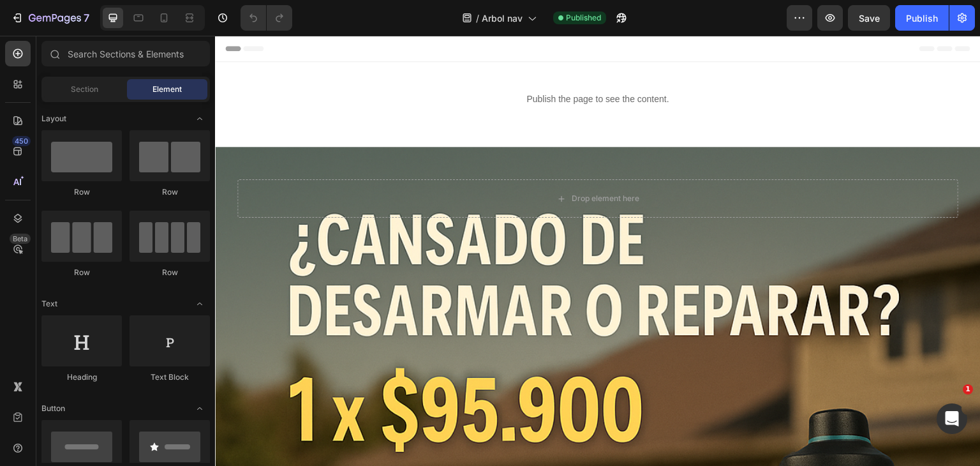 The height and width of the screenshot is (466, 980). What do you see at coordinates (49, 304) in the screenshot?
I see `span: Text` at bounding box center [49, 304].